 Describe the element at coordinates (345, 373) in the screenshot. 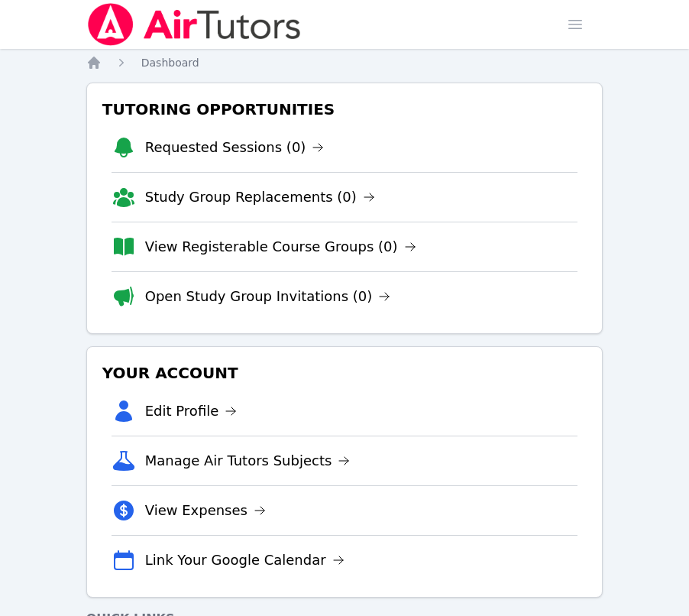

I see `h3: Your Account` at that location.